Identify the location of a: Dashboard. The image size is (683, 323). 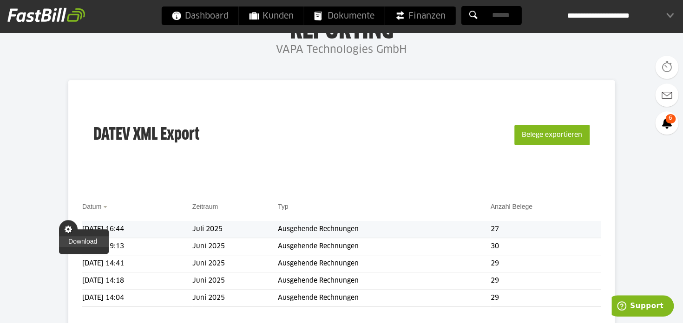
(200, 16).